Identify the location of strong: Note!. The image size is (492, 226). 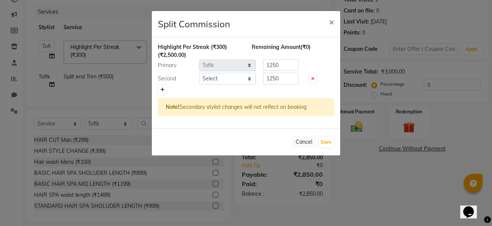
(173, 107).